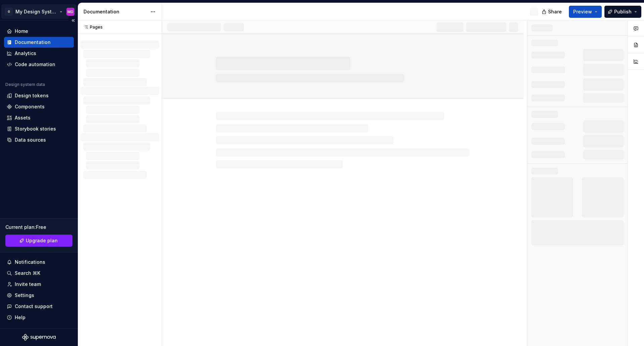  Describe the element at coordinates (39, 295) in the screenshot. I see `a: Settings` at that location.